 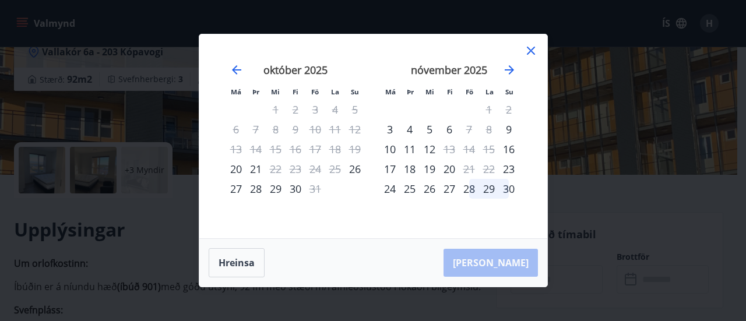 What do you see at coordinates (296, 129) in the screenshot?
I see `td: Not available. fimmtudagur, 9. október 2025` at bounding box center [296, 129].